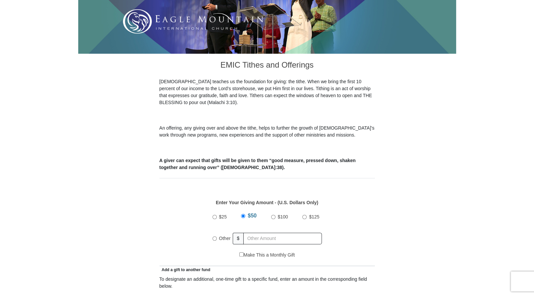 The height and width of the screenshot is (296, 534). What do you see at coordinates (267, 283) in the screenshot?
I see `div: To designate an additional, one-time gift to a specific fund, enter an amount in the correspondin...` at bounding box center [267, 283].